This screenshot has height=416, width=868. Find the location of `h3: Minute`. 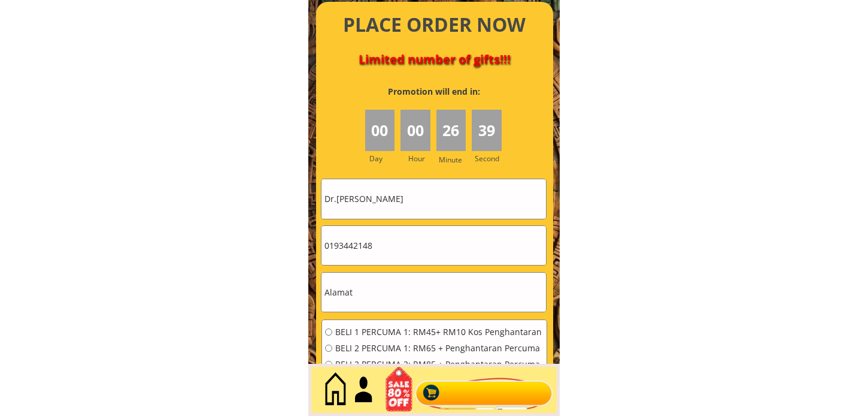

h3: Minute is located at coordinates (452, 160).